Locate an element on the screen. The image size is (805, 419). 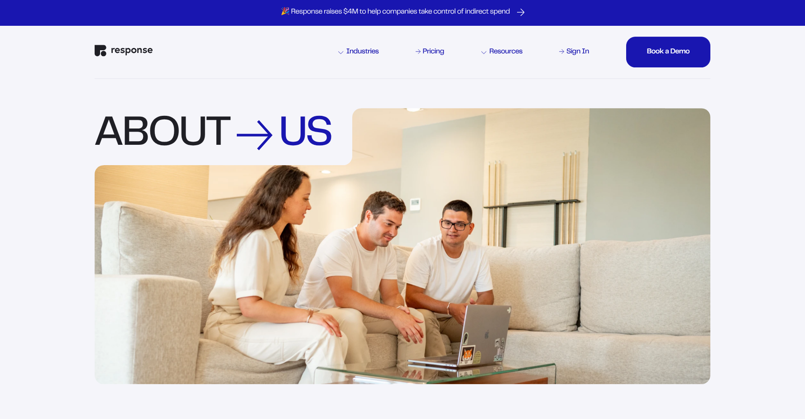
img: Two employees sit talking at a desk in front of a computer is located at coordinates (403, 246).